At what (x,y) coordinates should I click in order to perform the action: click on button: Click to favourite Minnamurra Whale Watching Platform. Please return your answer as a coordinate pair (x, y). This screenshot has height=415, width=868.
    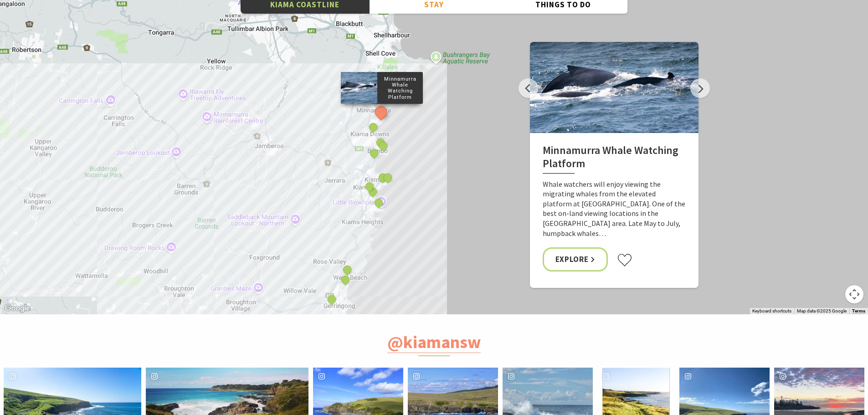
    Looking at the image, I should click on (624, 260).